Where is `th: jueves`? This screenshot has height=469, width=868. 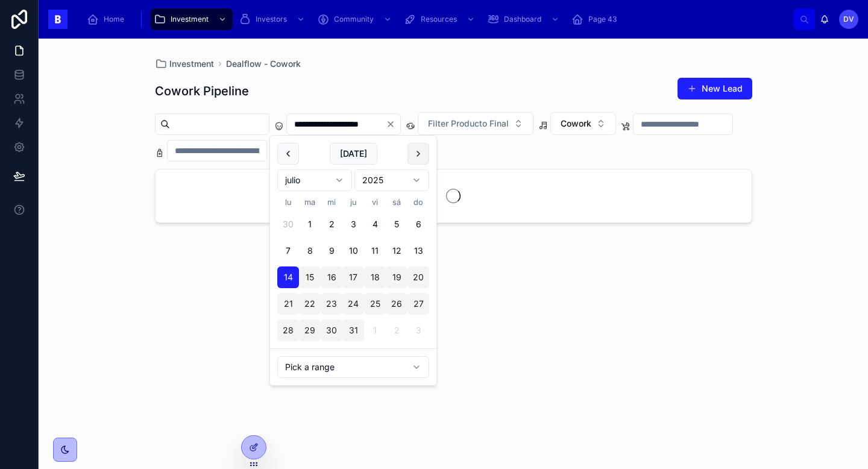 th: jueves is located at coordinates (353, 202).